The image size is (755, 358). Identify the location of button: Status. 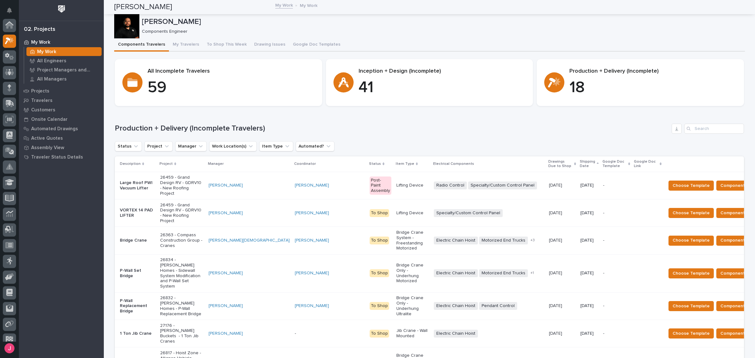
(128, 146).